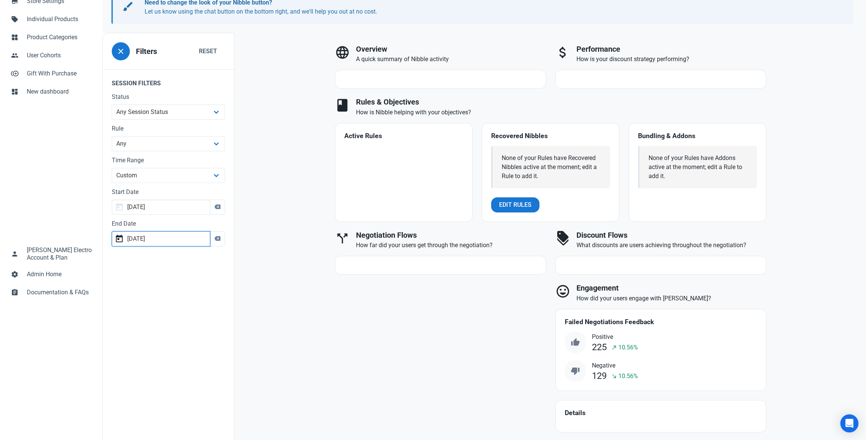  I want to click on label: Status, so click(168, 97).